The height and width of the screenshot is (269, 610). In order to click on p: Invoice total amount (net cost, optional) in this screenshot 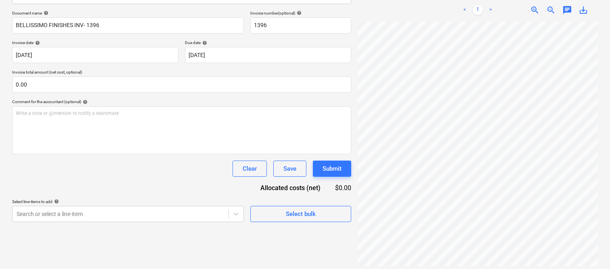, I will do `click(182, 73)`.